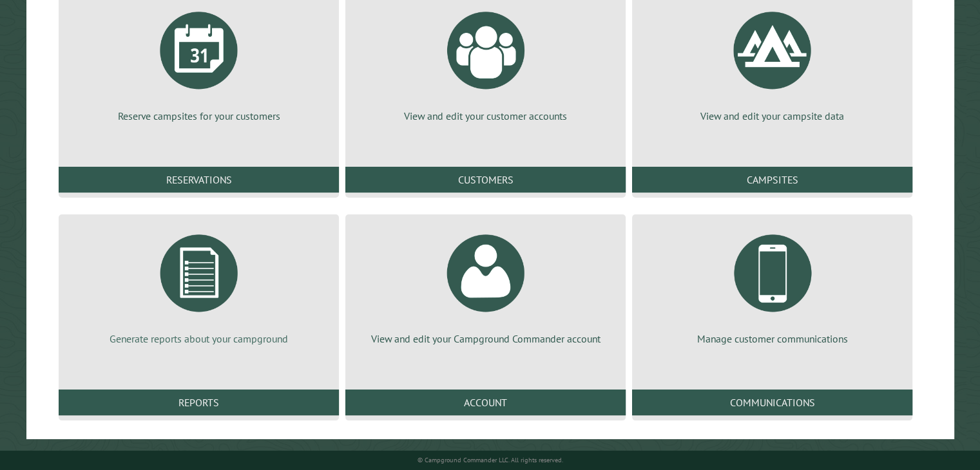 The width and height of the screenshot is (980, 470). I want to click on p: Manage customer communications, so click(772, 339).